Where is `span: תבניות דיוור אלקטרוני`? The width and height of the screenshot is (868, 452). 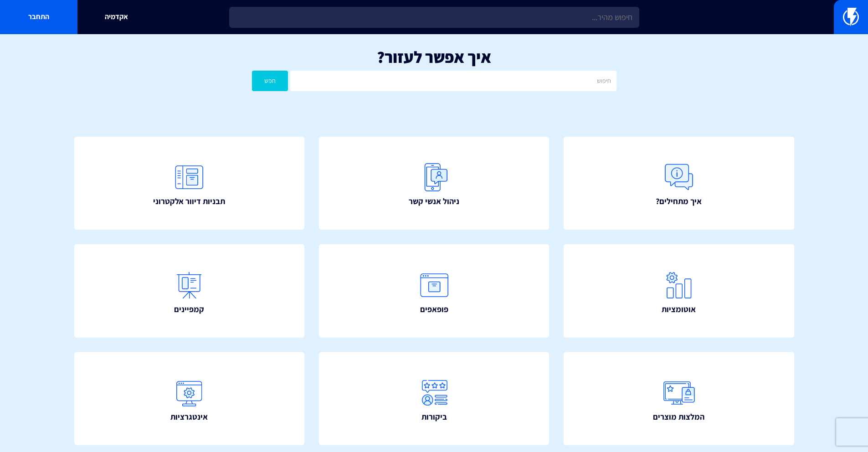
span: תבניות דיוור אלקטרוני is located at coordinates (189, 201).